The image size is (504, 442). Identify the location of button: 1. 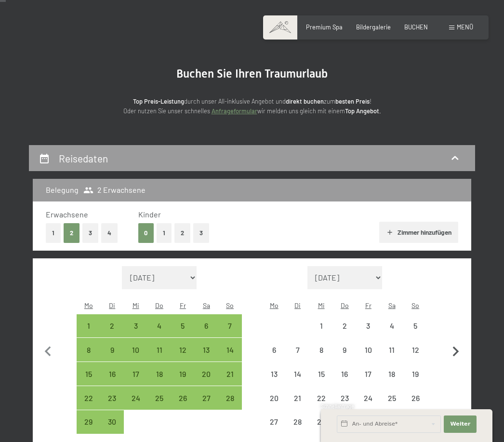
(164, 233).